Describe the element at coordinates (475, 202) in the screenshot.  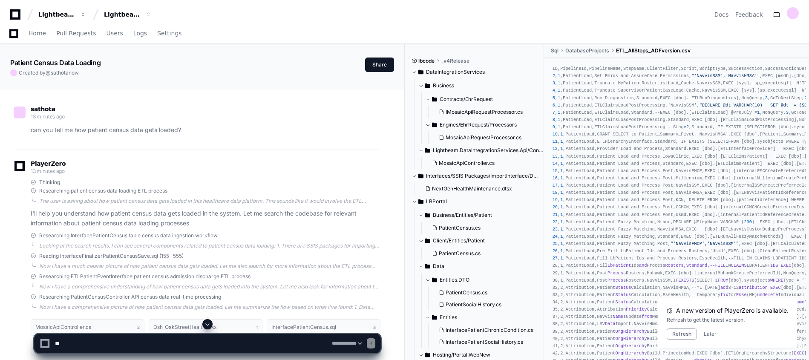
I see `button: LBPortal` at that location.